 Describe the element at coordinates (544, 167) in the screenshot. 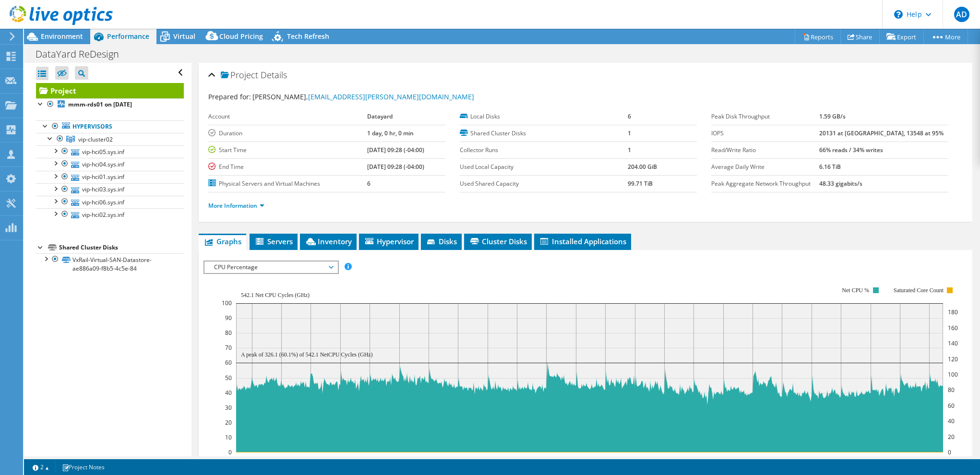

I see `label: Used Local Capacity` at that location.